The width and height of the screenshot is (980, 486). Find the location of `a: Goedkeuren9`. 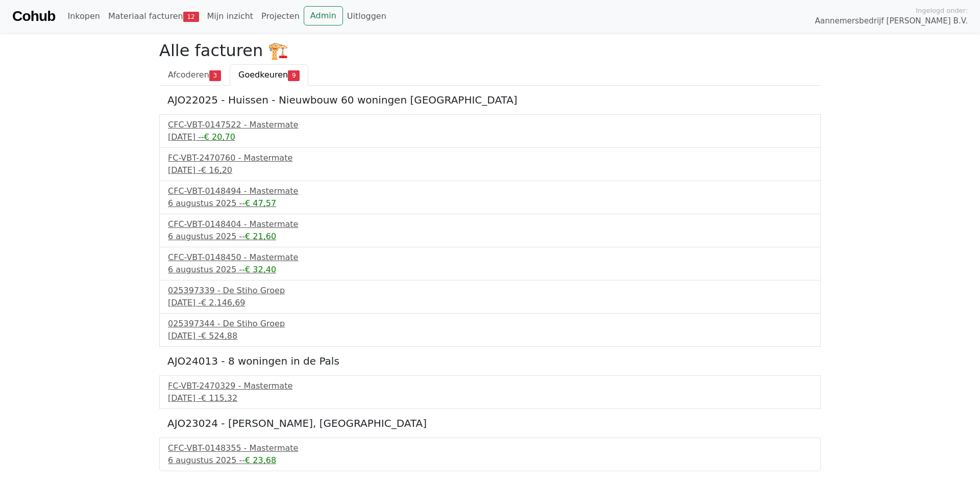

a: Goedkeuren9 is located at coordinates (269, 75).